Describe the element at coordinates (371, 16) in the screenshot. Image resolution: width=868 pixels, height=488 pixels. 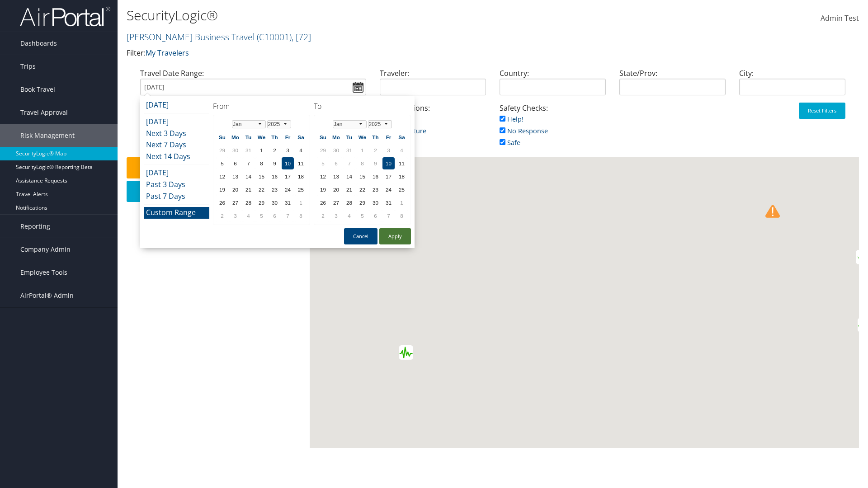
I see `h1: SecurityLogic®` at that location.